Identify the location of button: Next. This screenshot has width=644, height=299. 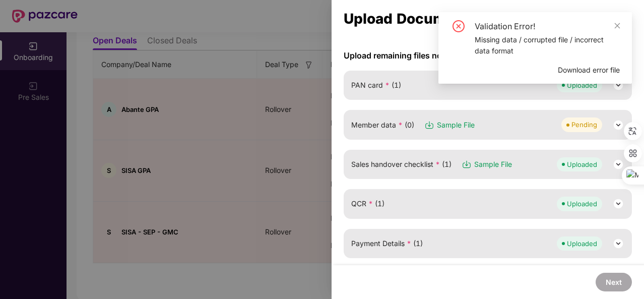
(614, 282).